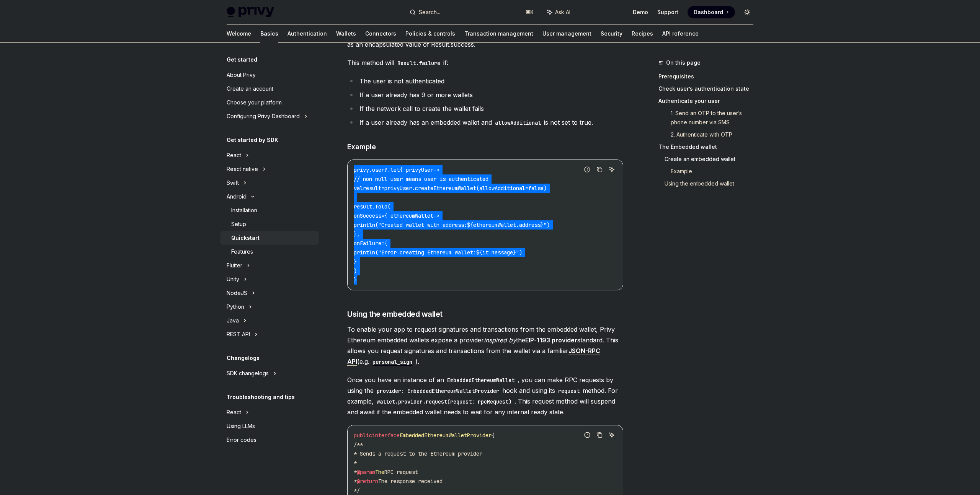  What do you see at coordinates (242, 60) in the screenshot?
I see `h5: Get started` at bounding box center [242, 60].